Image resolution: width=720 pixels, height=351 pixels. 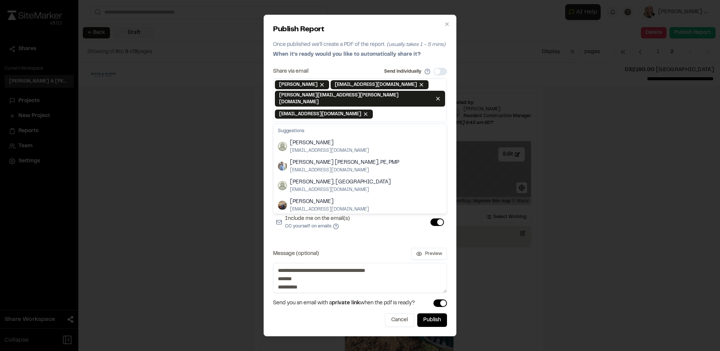 I want to click on label: Share via email, so click(x=291, y=72).